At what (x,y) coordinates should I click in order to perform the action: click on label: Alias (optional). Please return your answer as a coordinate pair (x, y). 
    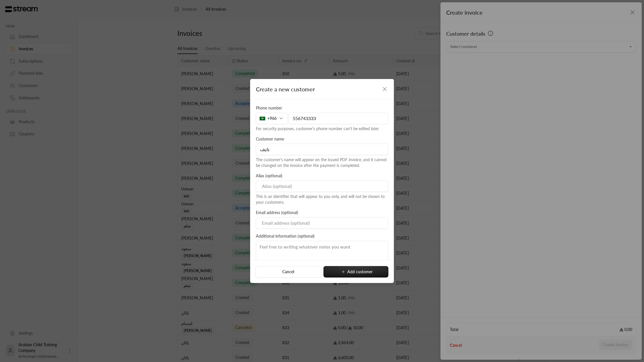
    Looking at the image, I should click on (269, 175).